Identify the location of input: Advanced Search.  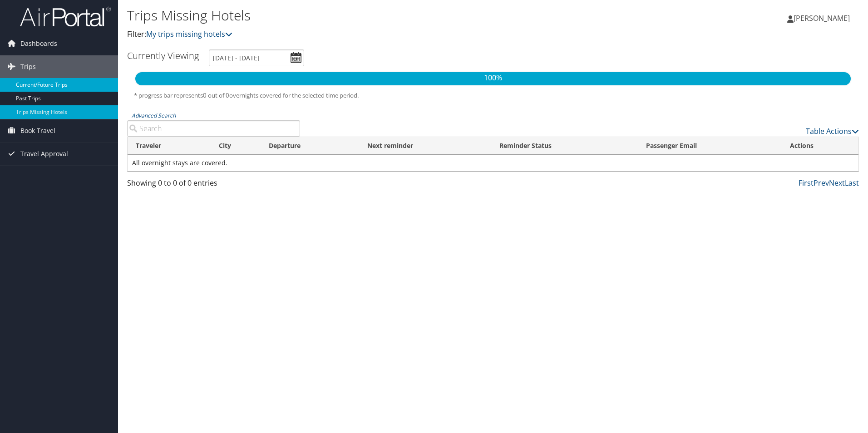
(214, 129).